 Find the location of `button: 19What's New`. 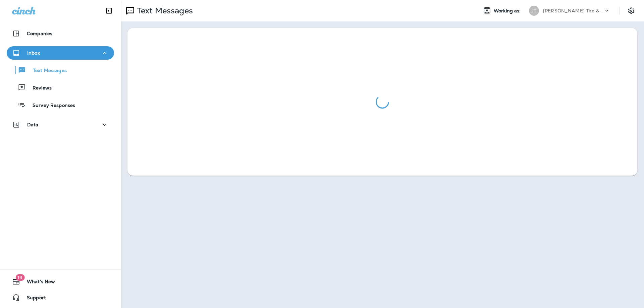

button: 19What's New is located at coordinates (61, 282).